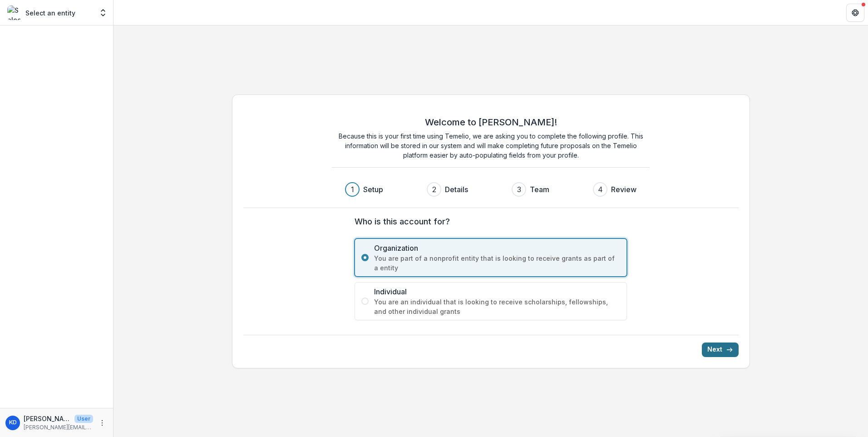 Image resolution: width=868 pixels, height=437 pixels. I want to click on p: Select an entity, so click(51, 13).